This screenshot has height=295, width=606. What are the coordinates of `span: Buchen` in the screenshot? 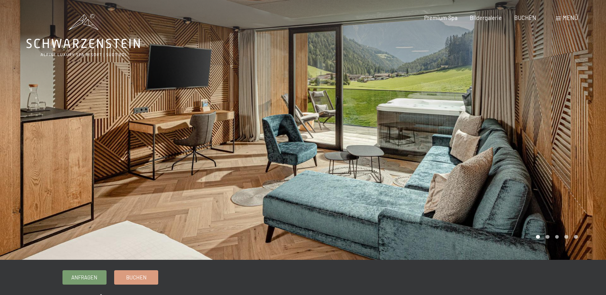 It's located at (136, 278).